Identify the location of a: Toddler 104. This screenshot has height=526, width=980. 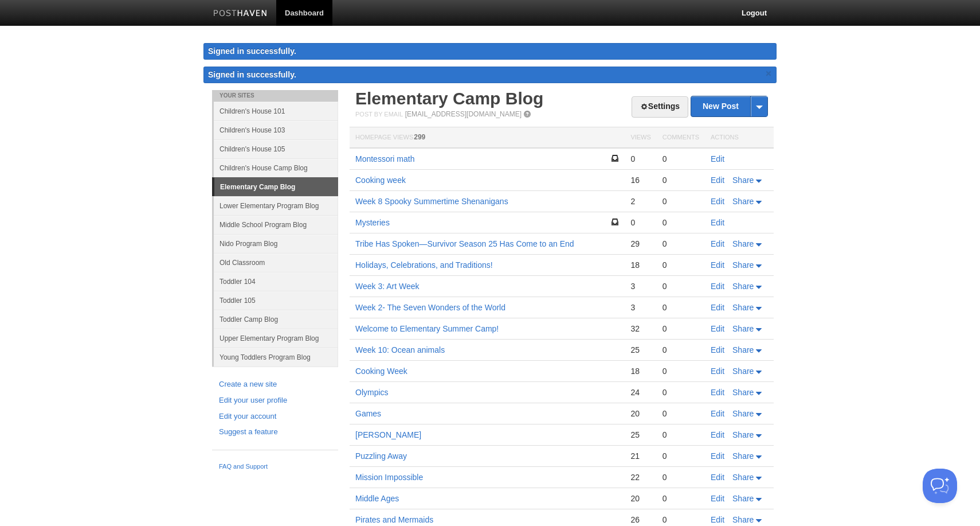
(276, 281).